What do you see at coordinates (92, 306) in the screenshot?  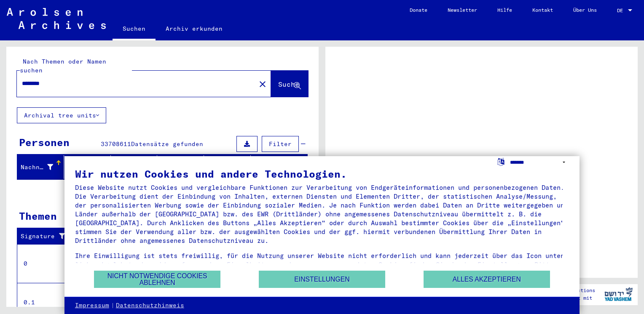 I see `a: Impressum` at bounding box center [92, 306].